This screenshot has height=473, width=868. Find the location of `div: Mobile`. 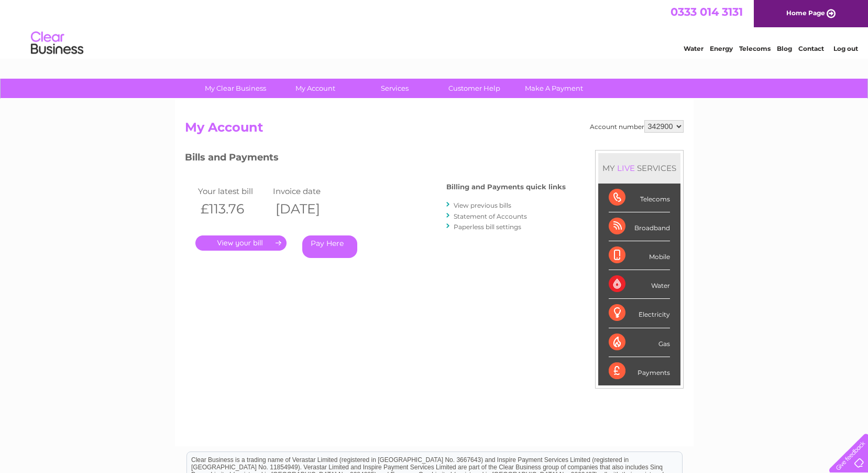

div: Mobile is located at coordinates (640, 255).